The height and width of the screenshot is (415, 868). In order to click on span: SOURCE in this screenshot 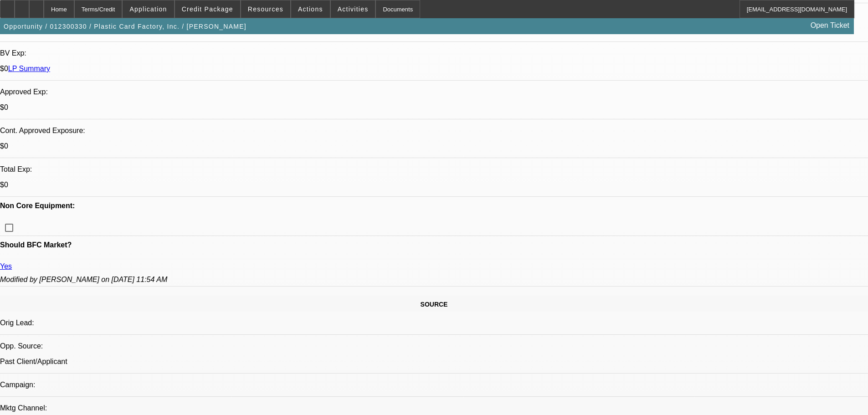, I will do `click(434, 304)`.